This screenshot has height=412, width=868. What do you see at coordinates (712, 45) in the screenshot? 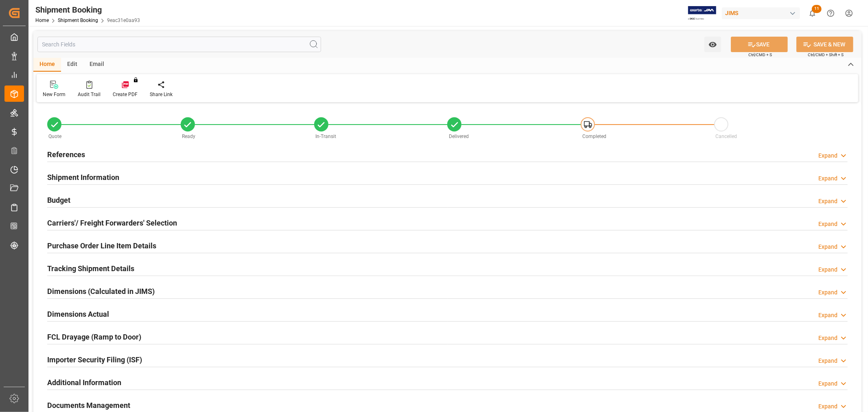
I see `button: open menu` at bounding box center [712, 45].